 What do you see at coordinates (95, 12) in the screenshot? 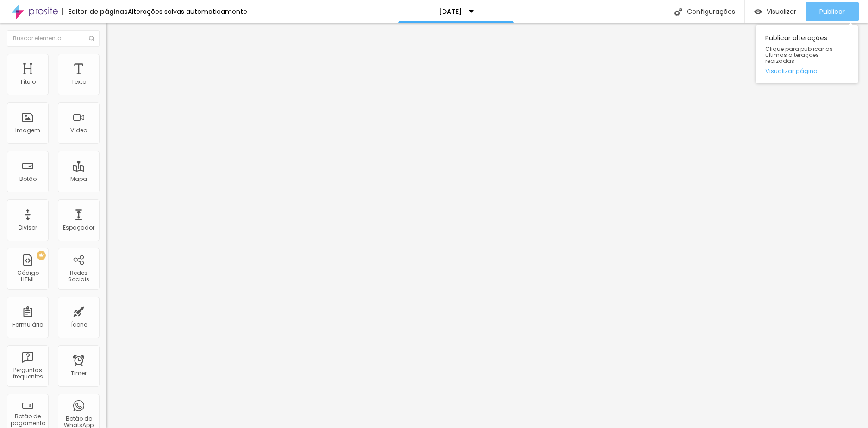
I see `div: Editor de páginas` at bounding box center [95, 12].